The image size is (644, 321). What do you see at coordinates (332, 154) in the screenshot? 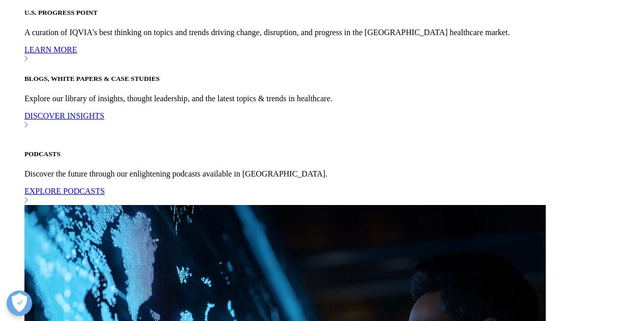
I see `h5: PODCASTS` at bounding box center [332, 154].